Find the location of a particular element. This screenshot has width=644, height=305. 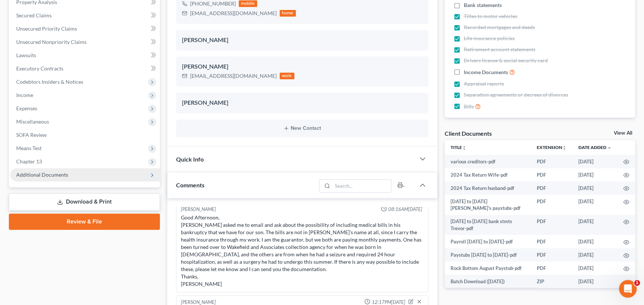

span: Secured Claims is located at coordinates (34, 15).